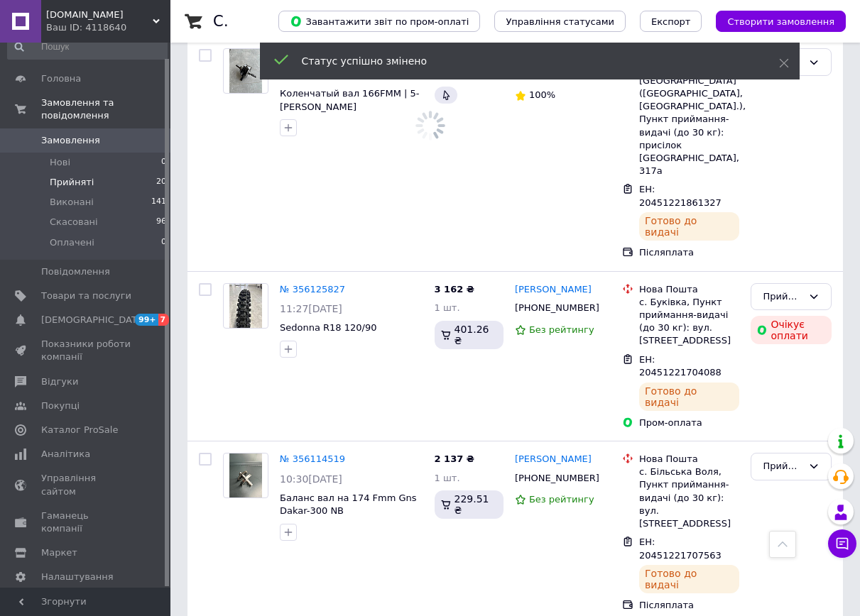 The image size is (860, 616). Describe the element at coordinates (75, 272) in the screenshot. I see `span: Повідомлення` at that location.